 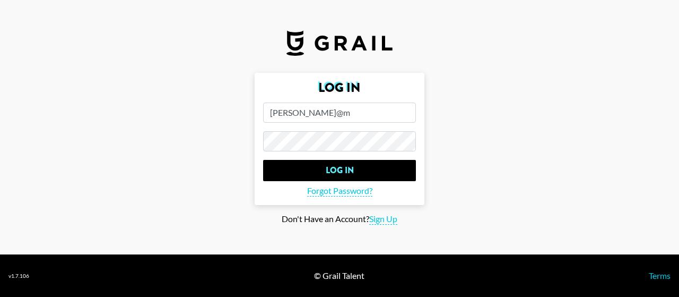 What do you see at coordinates (339, 275) in the screenshot?
I see `div: © Grail Talent` at bounding box center [339, 275].